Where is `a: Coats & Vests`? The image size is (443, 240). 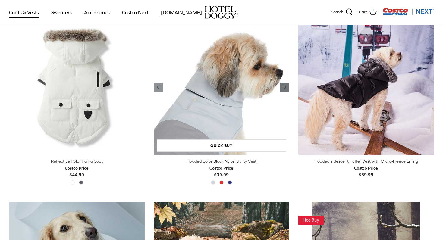
a: Coats & Vests is located at coordinates (24, 12).